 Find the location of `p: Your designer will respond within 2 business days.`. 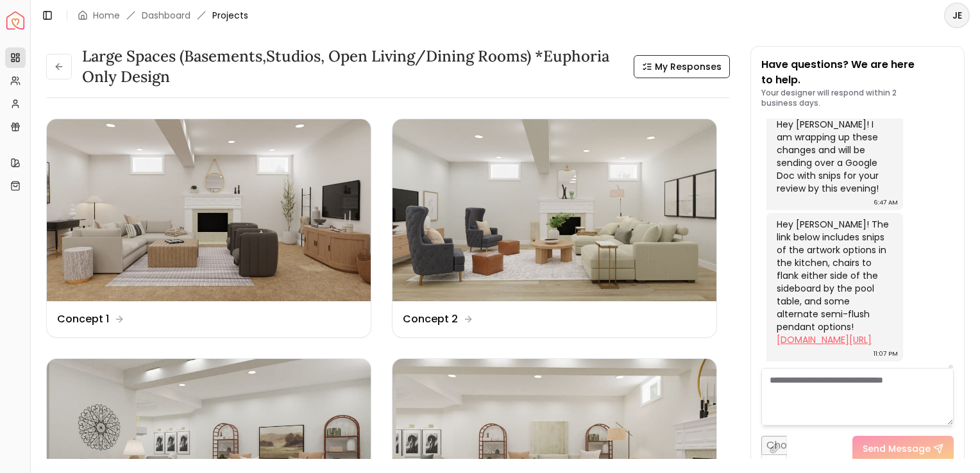

p: Your designer will respond within 2 business days. is located at coordinates (858, 98).